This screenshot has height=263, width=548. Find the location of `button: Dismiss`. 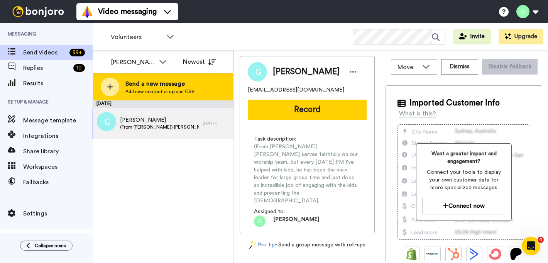

button: Dismiss is located at coordinates (460, 67).